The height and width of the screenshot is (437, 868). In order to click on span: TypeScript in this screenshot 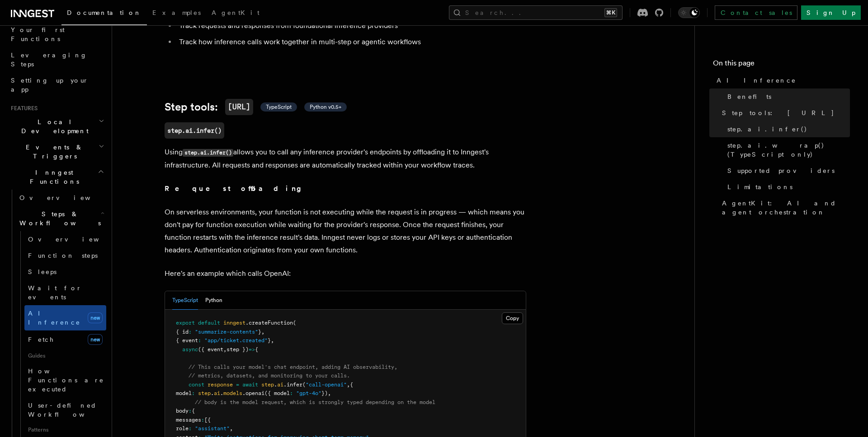, I will do `click(279, 107)`.